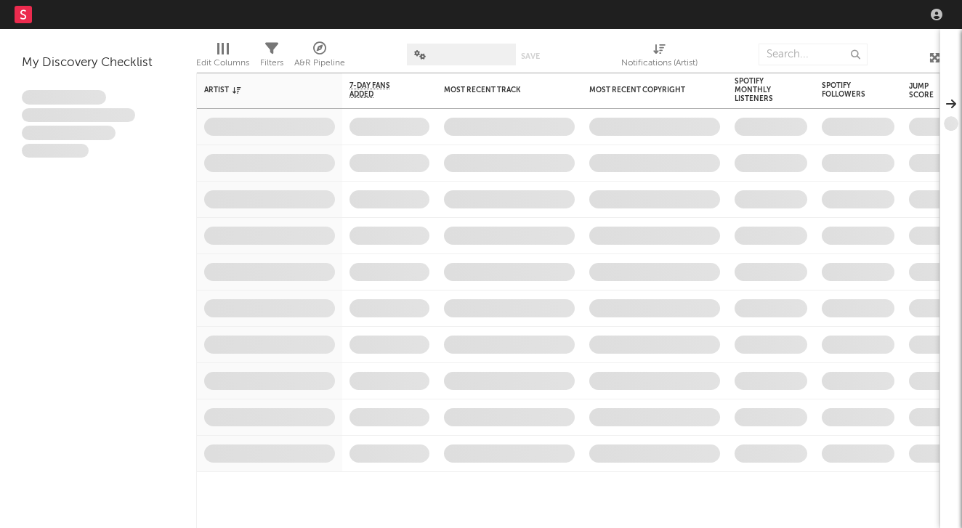 The image size is (962, 528). I want to click on div: Artist, so click(259, 90).